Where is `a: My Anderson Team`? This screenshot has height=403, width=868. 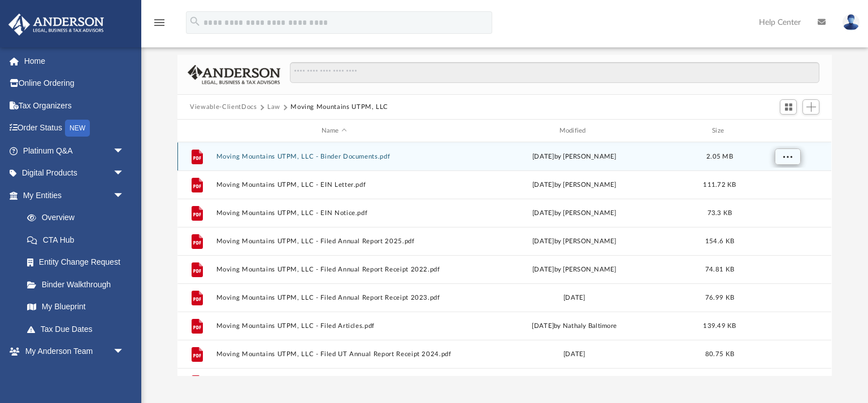
a: My Anderson Team is located at coordinates (73, 374).